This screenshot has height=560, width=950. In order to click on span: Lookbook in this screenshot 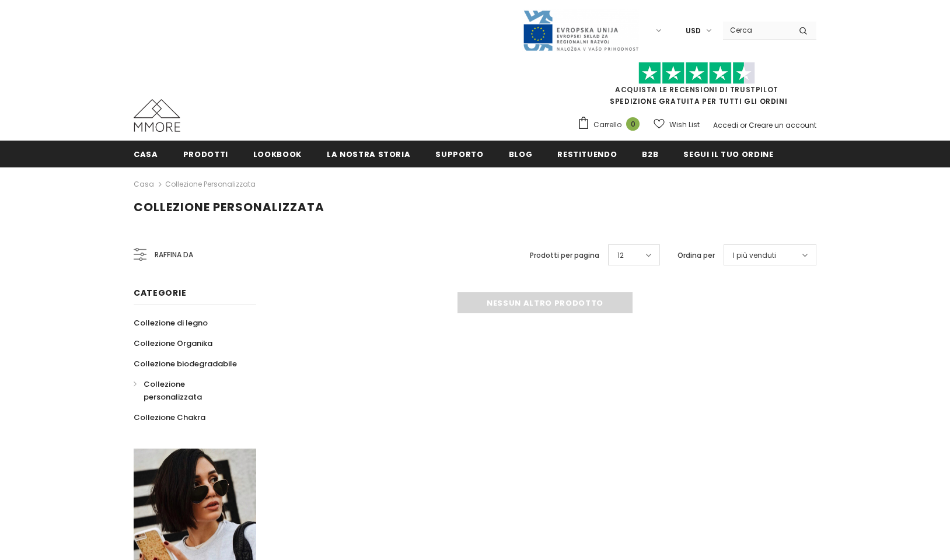, I will do `click(277, 154)`.